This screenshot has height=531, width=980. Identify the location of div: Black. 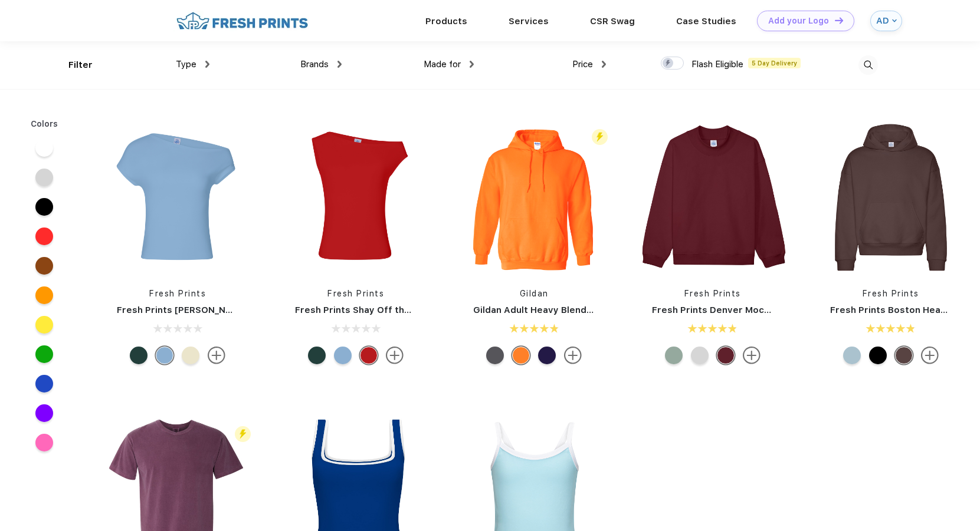
(877, 355).